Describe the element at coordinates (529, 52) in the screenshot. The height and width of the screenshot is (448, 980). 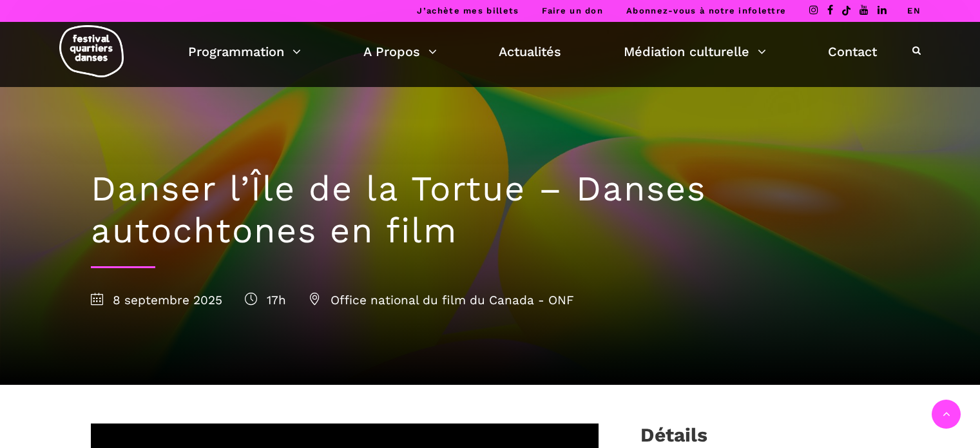
I see `a: Actualités` at that location.